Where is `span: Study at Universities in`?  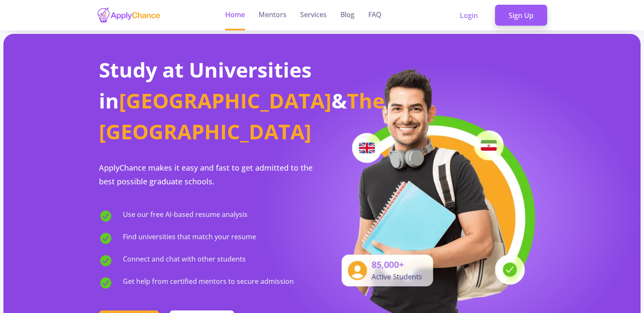
span: Study at Universities in is located at coordinates (205, 85).